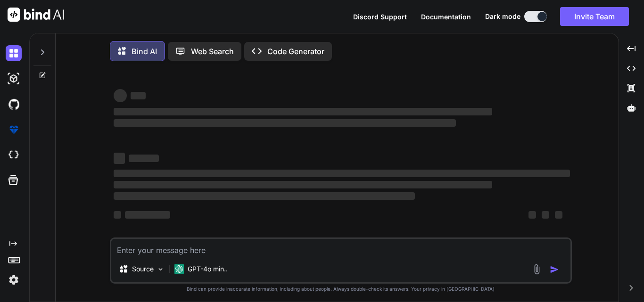  Describe the element at coordinates (14, 104) in the screenshot. I see `img: githubDark` at that location.